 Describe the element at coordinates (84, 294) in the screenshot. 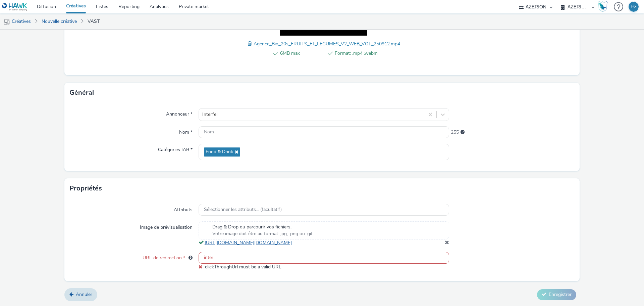

I see `span: Annuler` at that location.